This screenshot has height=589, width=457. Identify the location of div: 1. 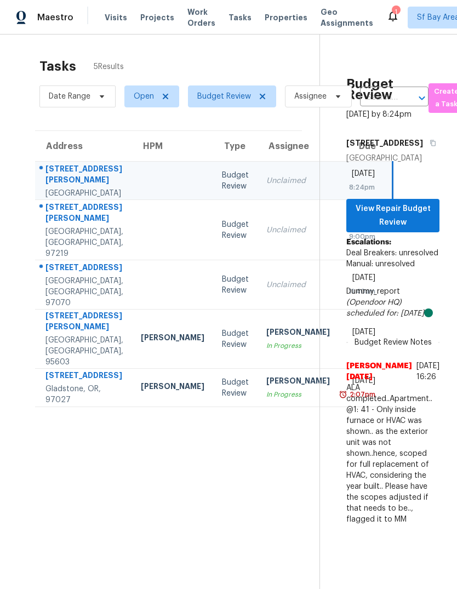
(396, 12).